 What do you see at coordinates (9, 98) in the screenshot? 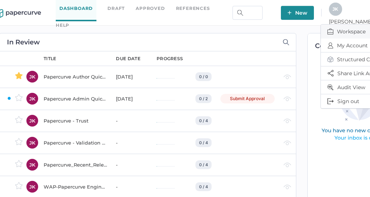
I see `img: ZaPP2z7XVwAAAABJRU5ErkJggg==` at bounding box center [9, 98].